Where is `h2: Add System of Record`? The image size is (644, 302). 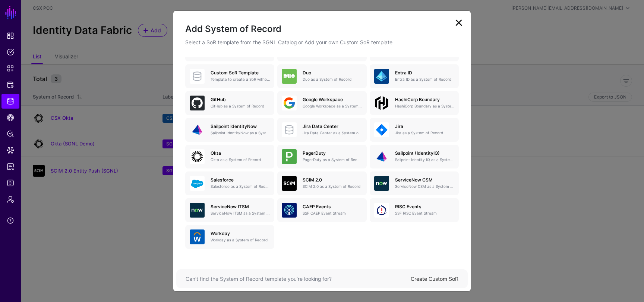
h2: Add System of Record is located at coordinates (322, 29).